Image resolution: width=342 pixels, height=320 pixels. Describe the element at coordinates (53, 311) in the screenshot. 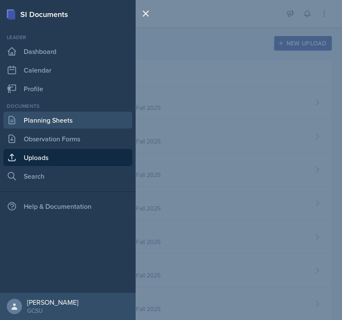

I see `div: GCSU` at that location.